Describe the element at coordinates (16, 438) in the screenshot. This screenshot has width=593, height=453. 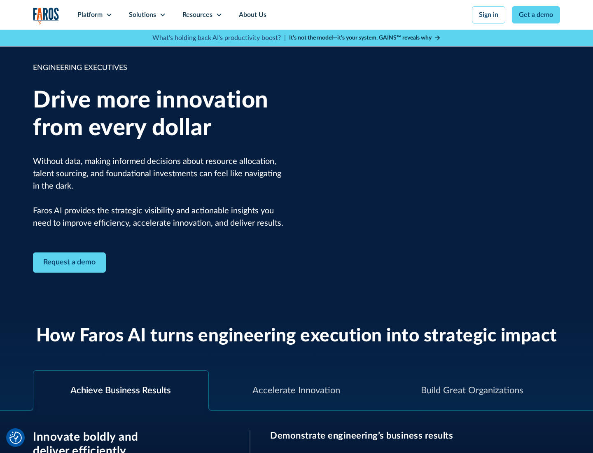
I see `img: Revisit consent button` at that location.